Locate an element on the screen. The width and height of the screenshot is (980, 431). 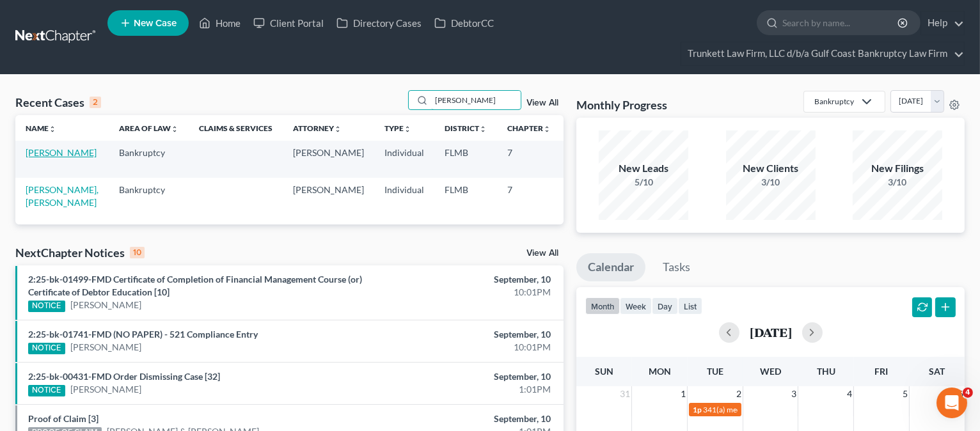
div: 1:01PM is located at coordinates (467, 390).